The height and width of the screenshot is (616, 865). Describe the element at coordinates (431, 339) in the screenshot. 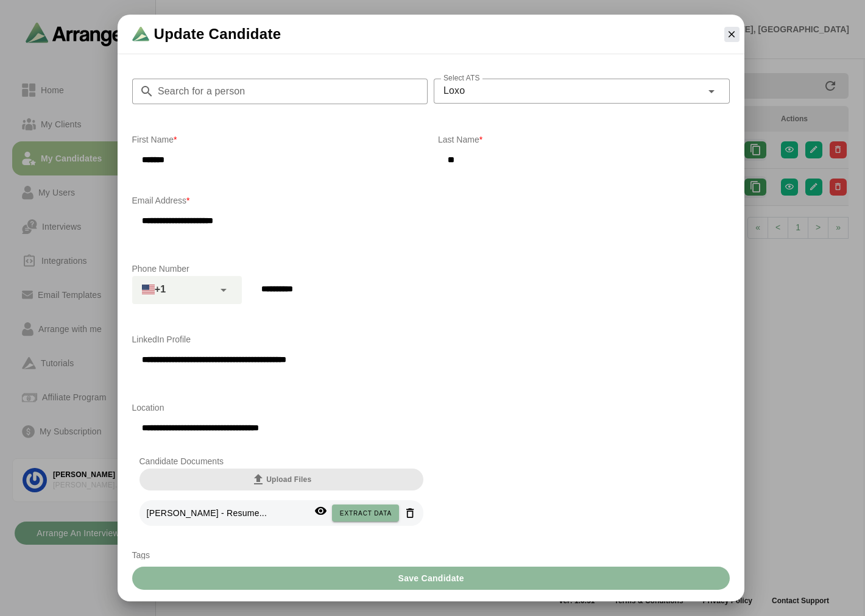

I see `p: LinkedIn Profile` at that location.